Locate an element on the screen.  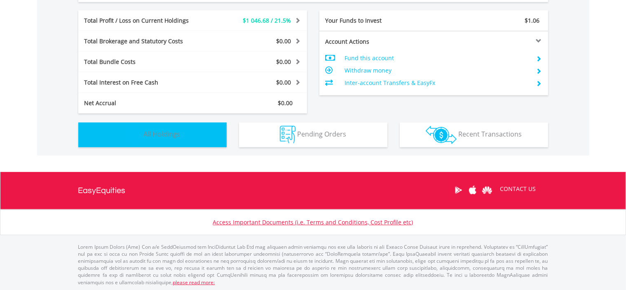
span: $1.06 is located at coordinates (533, 20).